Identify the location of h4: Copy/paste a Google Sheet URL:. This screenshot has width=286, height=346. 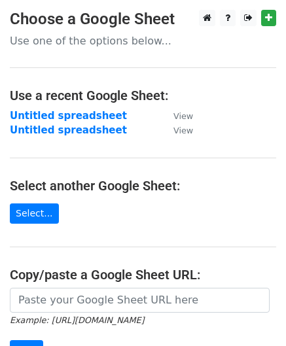
(143, 275).